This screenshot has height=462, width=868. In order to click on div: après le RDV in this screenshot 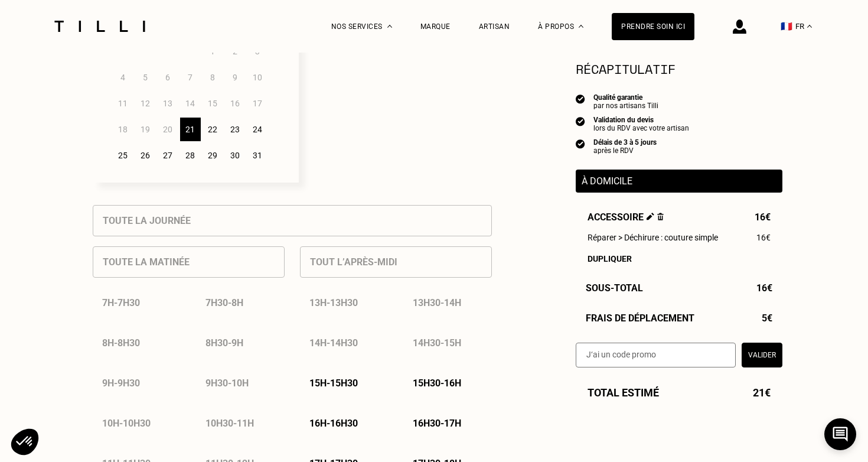, I will do `click(625, 150)`.